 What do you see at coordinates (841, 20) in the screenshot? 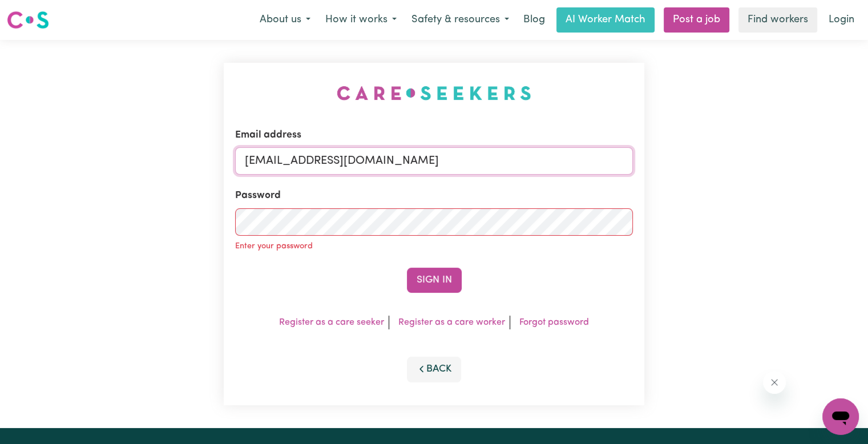
I see `a: Login` at bounding box center [841, 20].